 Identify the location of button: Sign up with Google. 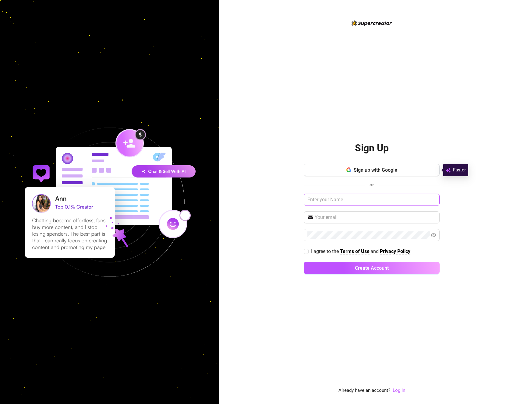
(372, 170).